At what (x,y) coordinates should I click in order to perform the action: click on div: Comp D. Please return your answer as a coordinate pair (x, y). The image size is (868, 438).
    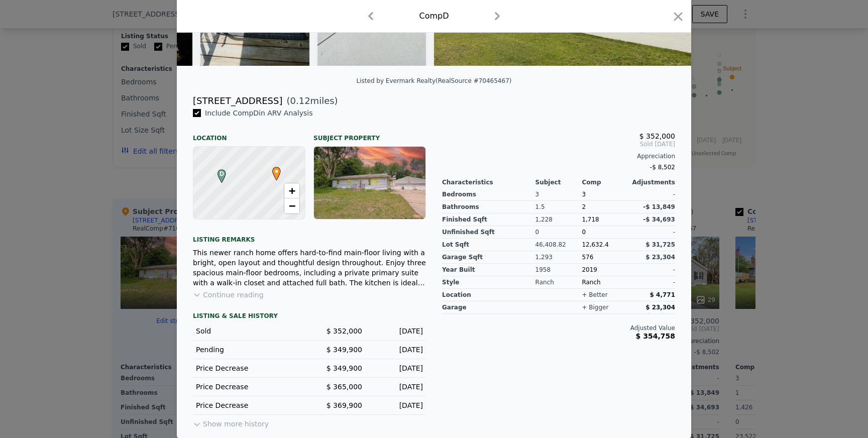
    Looking at the image, I should click on (434, 16).